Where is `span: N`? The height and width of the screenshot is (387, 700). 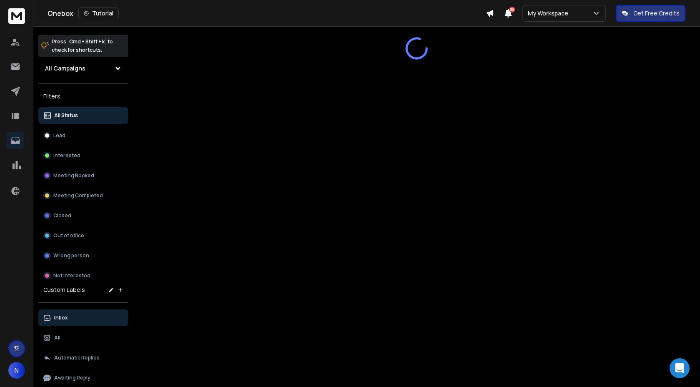
span: N is located at coordinates (17, 370).